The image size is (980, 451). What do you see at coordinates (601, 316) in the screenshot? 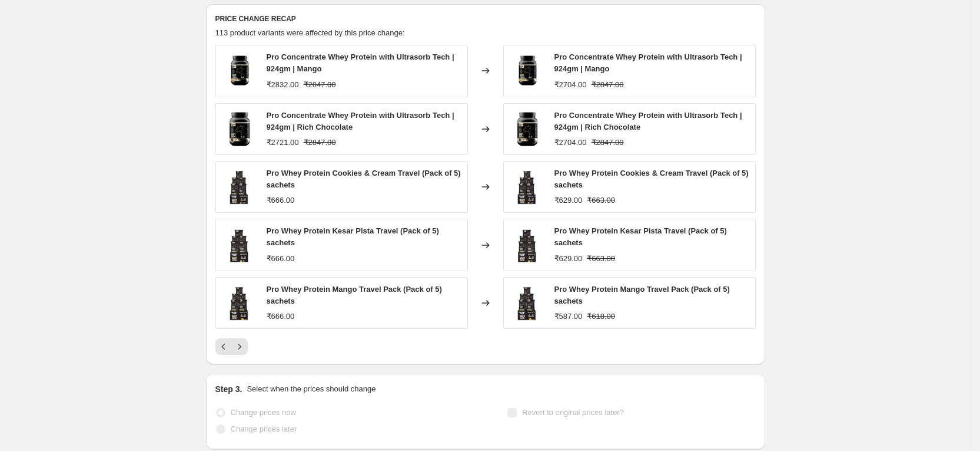
I see `strike: ₹618.00` at bounding box center [601, 316].